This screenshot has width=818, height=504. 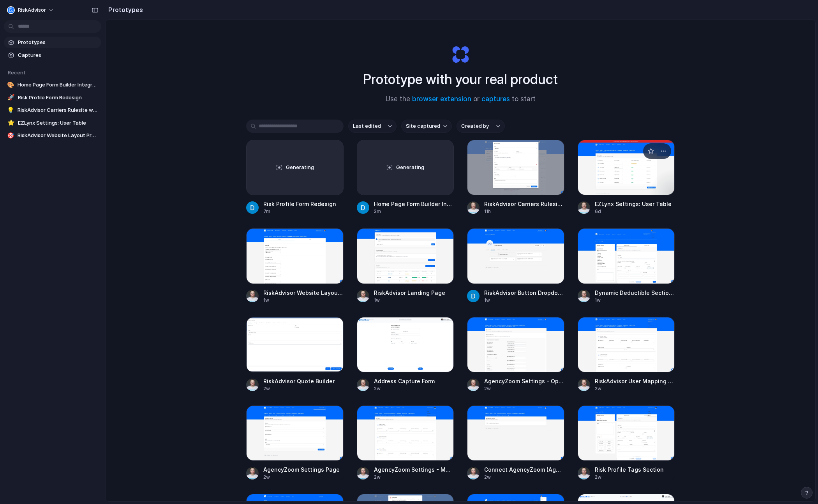 What do you see at coordinates (405, 177) in the screenshot?
I see `a: GeneratingHome Page Form Builder Integration3m` at bounding box center [405, 177].